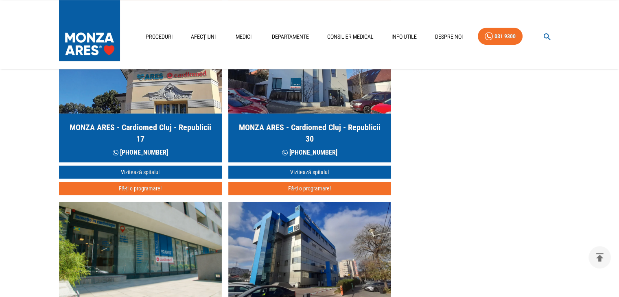  What do you see at coordinates (599, 257) in the screenshot?
I see `button: delete` at bounding box center [599, 257].